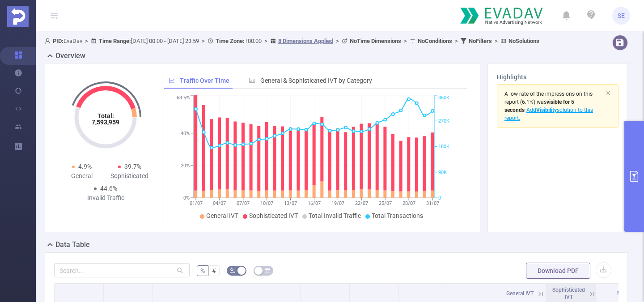 This screenshot has width=644, height=302. Describe the element at coordinates (106, 122) in the screenshot. I see `tspan: 7,593,959` at that location.